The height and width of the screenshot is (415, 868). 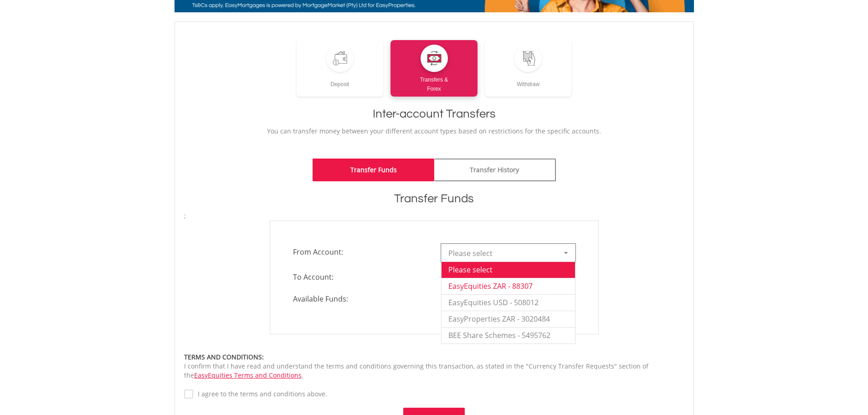 What do you see at coordinates (360, 277) in the screenshot?
I see `span: To Account:` at bounding box center [360, 277].